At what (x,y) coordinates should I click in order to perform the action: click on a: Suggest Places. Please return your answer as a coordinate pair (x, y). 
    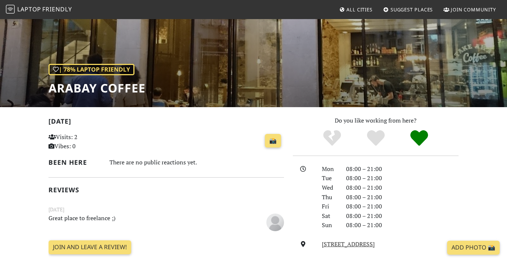
    Looking at the image, I should click on (408, 10).